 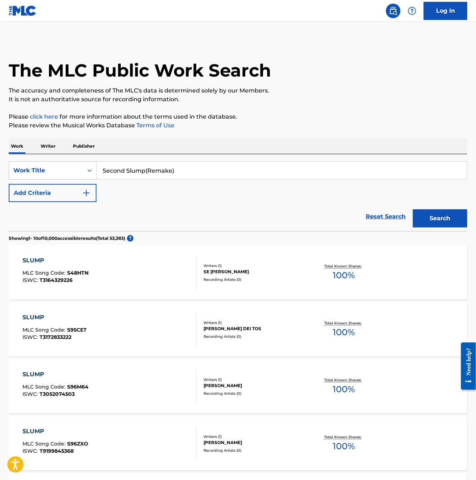 What do you see at coordinates (53, 193) in the screenshot?
I see `button: Add Criteria` at bounding box center [53, 193].